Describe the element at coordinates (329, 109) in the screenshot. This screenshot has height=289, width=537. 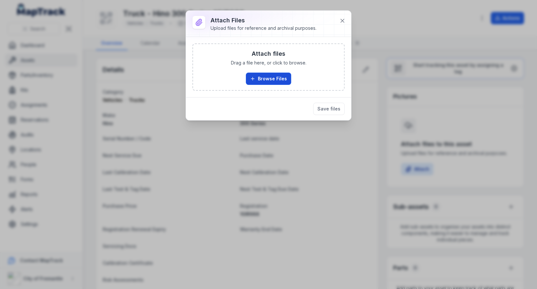
I see `button: Save files` at that location.